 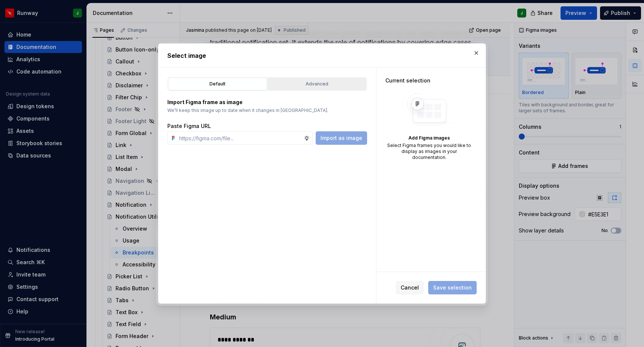 What do you see at coordinates (240, 138) in the screenshot?
I see `input: https://figma.com/file...` at bounding box center [240, 138].